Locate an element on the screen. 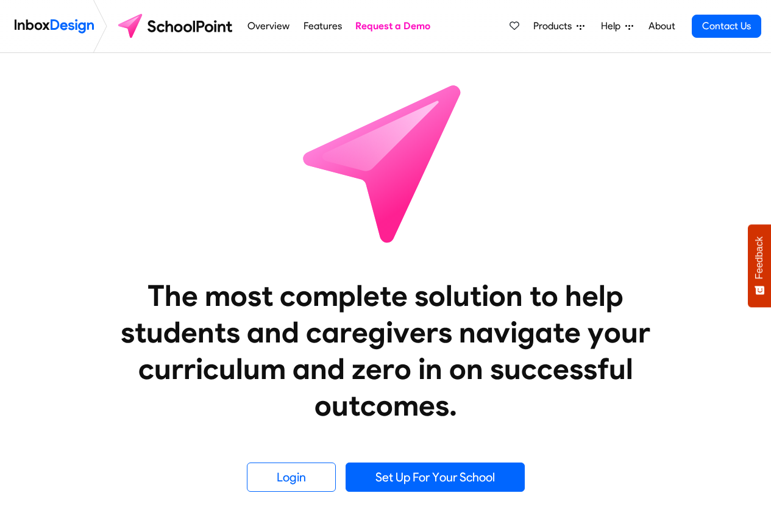 Image resolution: width=771 pixels, height=532 pixels. a: Request a Demo is located at coordinates (393, 26).